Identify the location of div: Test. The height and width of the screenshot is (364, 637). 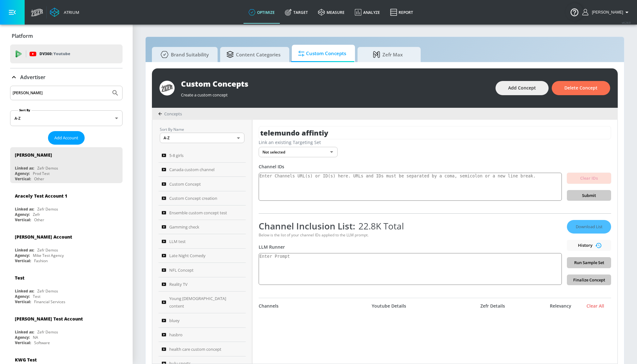
(36, 296).